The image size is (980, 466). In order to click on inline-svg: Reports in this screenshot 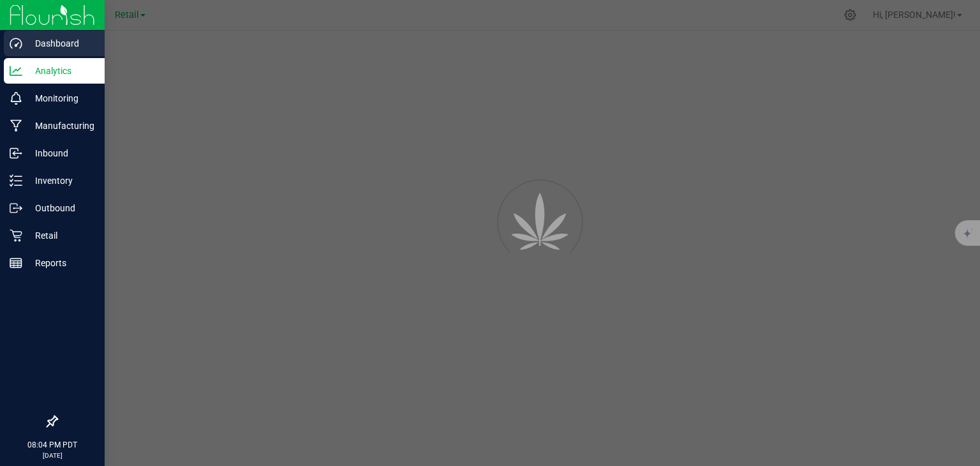, I will do `click(16, 263)`.